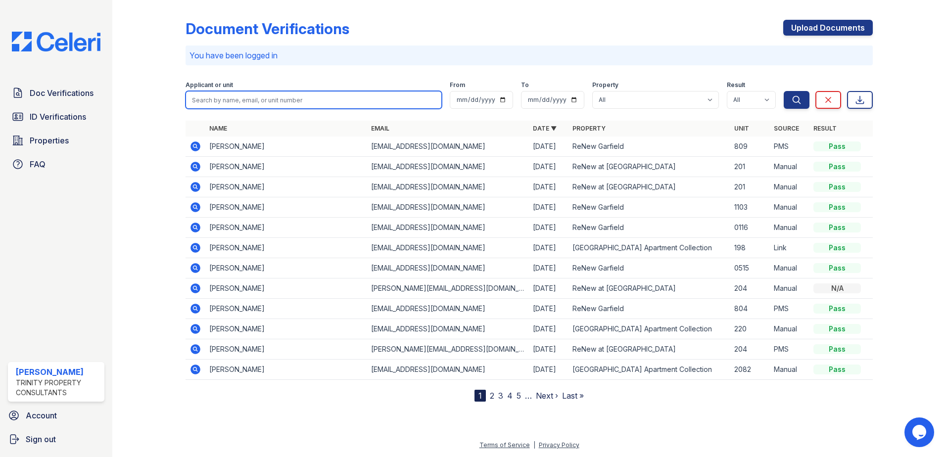 The height and width of the screenshot is (457, 946). Describe the element at coordinates (750, 207) in the screenshot. I see `td: 1103` at that location.